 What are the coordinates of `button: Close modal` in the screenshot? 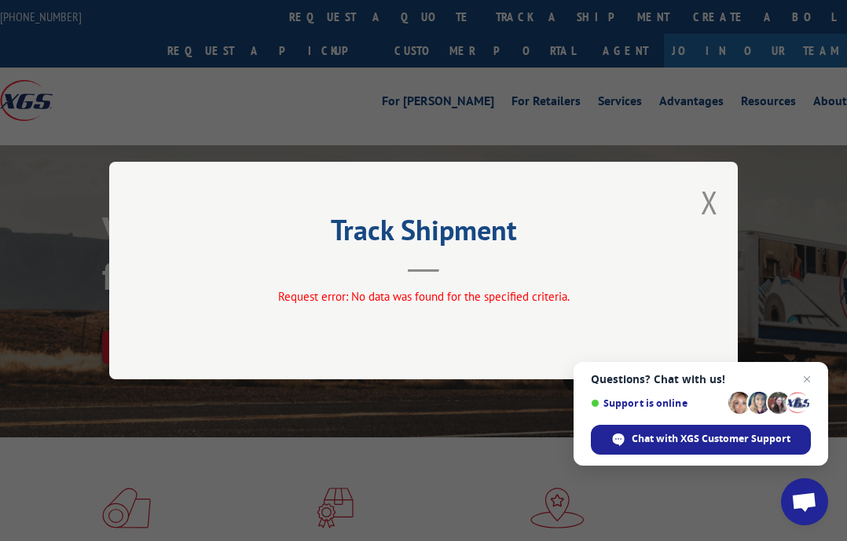 It's located at (710, 202).